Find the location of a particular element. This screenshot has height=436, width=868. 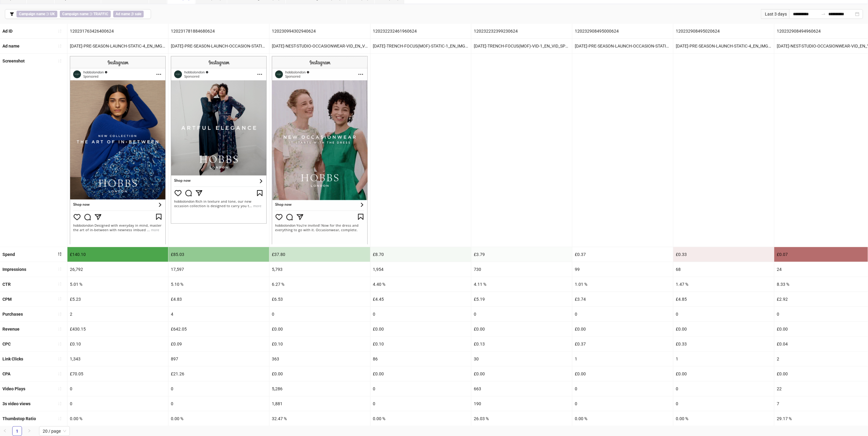

div: 190 is located at coordinates (522, 404).